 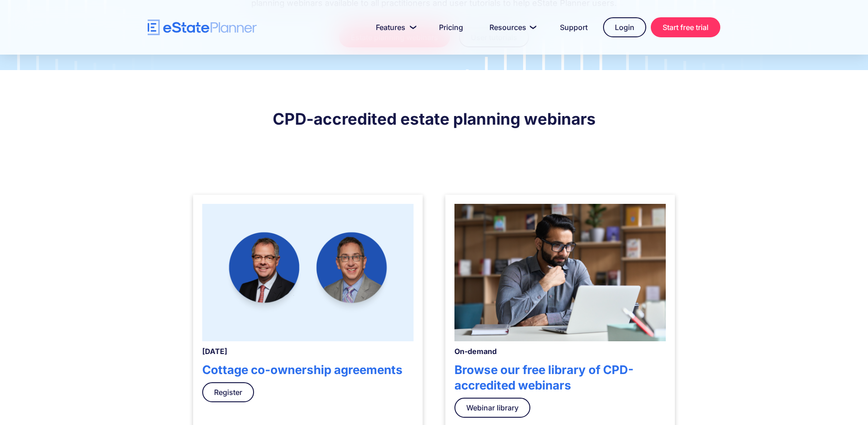 What do you see at coordinates (512, 28) in the screenshot?
I see `a: Resources` at bounding box center [512, 28].